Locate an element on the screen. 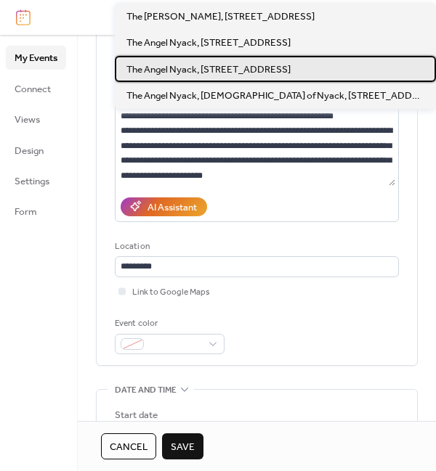 The width and height of the screenshot is (436, 471). span: Settings is located at coordinates (32, 182).